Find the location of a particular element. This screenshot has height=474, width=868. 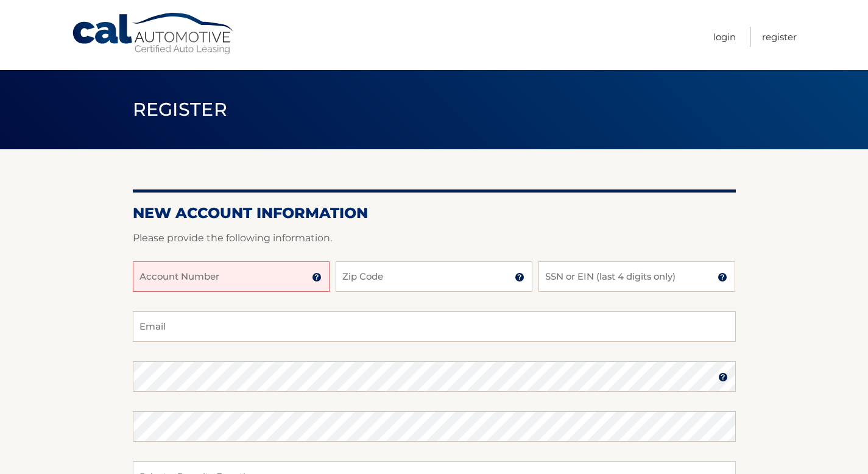

input: Zip Code is located at coordinates (433, 277).